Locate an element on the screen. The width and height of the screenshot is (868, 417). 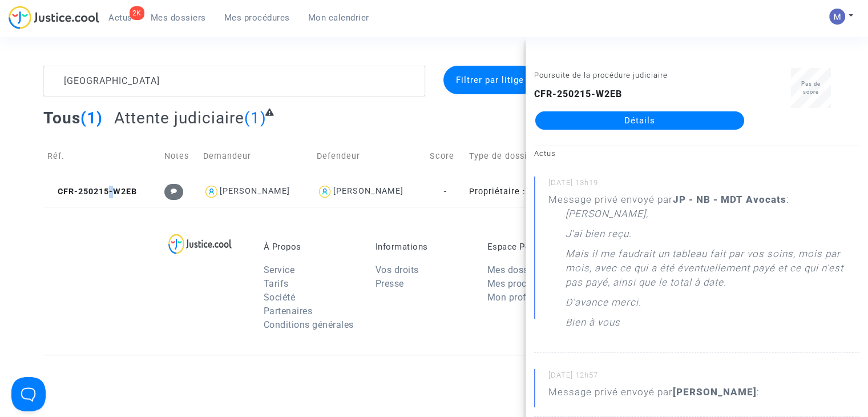
p: À Propos is located at coordinates (311, 247).